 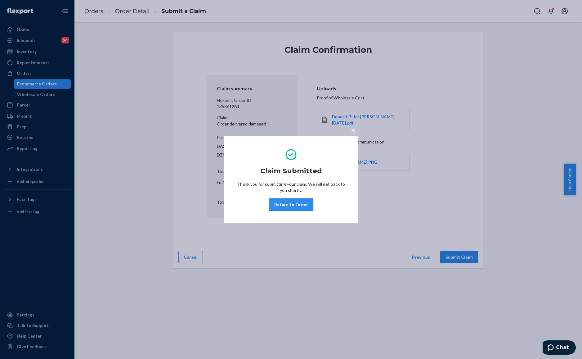 I want to click on span: Chat, so click(x=20, y=7).